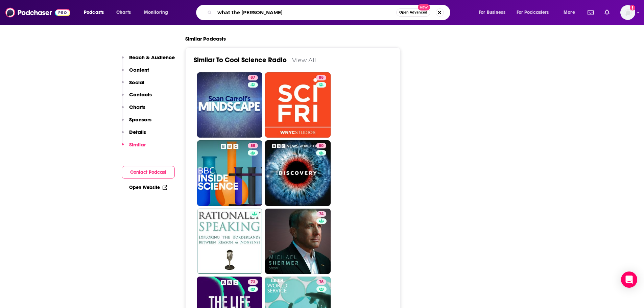 The image size is (644, 308). What do you see at coordinates (123, 12) in the screenshot?
I see `a: Charts` at bounding box center [123, 12].